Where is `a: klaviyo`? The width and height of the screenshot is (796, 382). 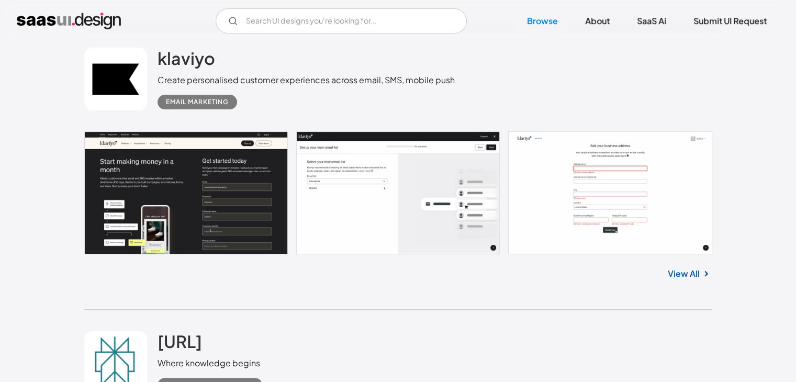
a: klaviyo is located at coordinates (186, 61).